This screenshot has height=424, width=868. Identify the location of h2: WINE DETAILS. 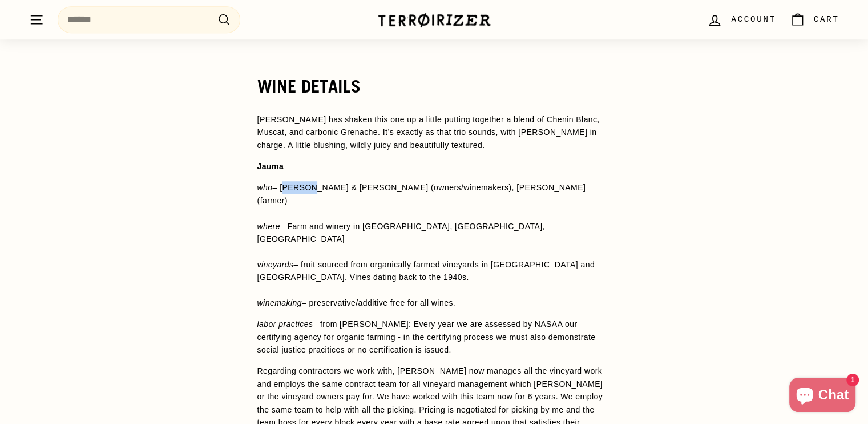
(434, 86).